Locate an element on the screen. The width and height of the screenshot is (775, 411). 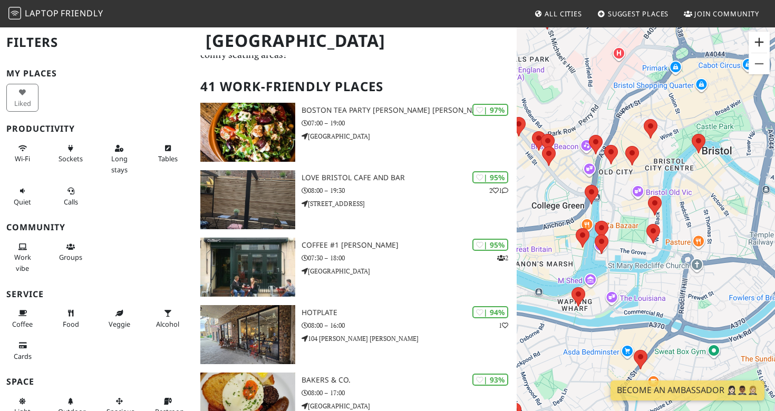
h2: Filters is located at coordinates (97, 42).